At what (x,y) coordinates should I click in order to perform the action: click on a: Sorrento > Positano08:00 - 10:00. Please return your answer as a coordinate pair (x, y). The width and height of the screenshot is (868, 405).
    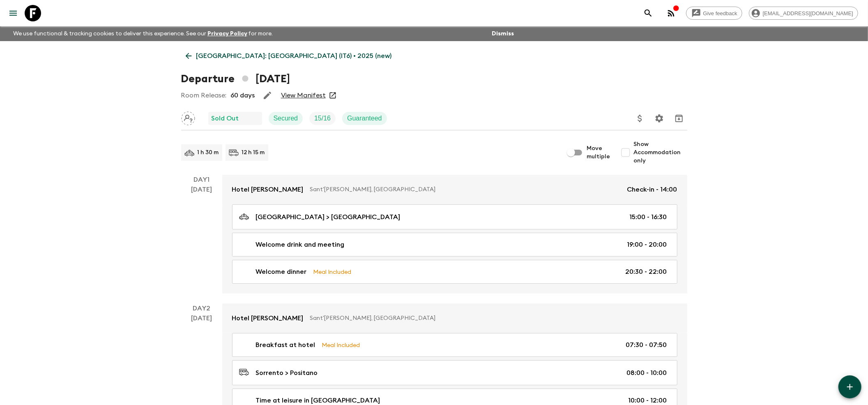
    Looking at the image, I should click on (455, 372).